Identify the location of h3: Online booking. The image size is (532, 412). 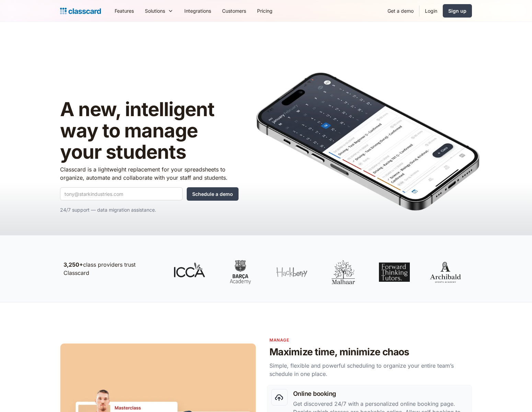
(380, 393).